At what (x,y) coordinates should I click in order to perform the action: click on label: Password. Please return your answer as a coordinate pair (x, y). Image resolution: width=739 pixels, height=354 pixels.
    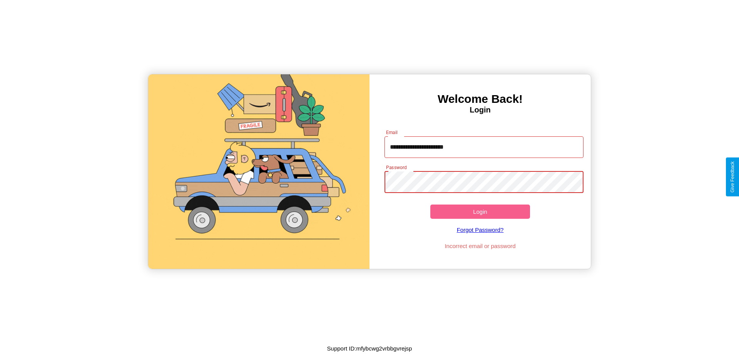
    Looking at the image, I should click on (396, 167).